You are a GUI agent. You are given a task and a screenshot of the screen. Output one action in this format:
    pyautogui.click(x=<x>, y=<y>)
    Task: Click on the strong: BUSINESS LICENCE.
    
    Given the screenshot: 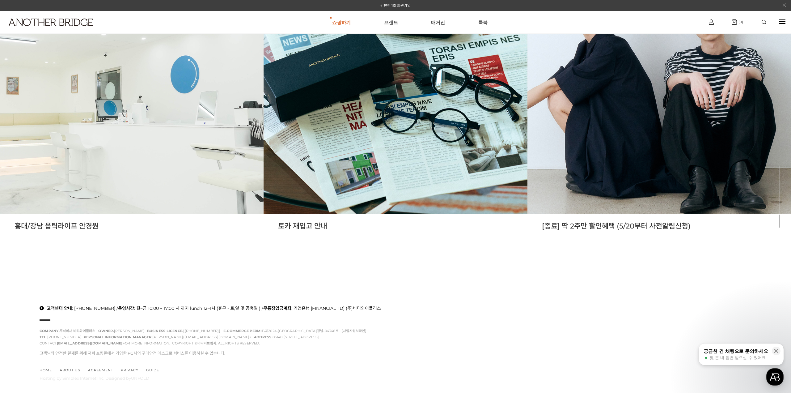 What is the action you would take?
    pyautogui.click(x=165, y=331)
    